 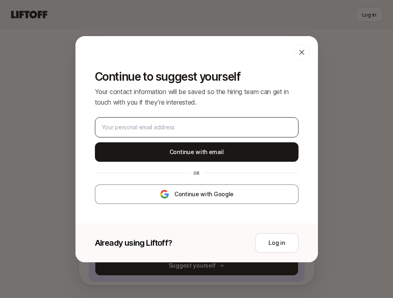 What do you see at coordinates (197, 173) in the screenshot?
I see `div: or` at bounding box center [197, 173].